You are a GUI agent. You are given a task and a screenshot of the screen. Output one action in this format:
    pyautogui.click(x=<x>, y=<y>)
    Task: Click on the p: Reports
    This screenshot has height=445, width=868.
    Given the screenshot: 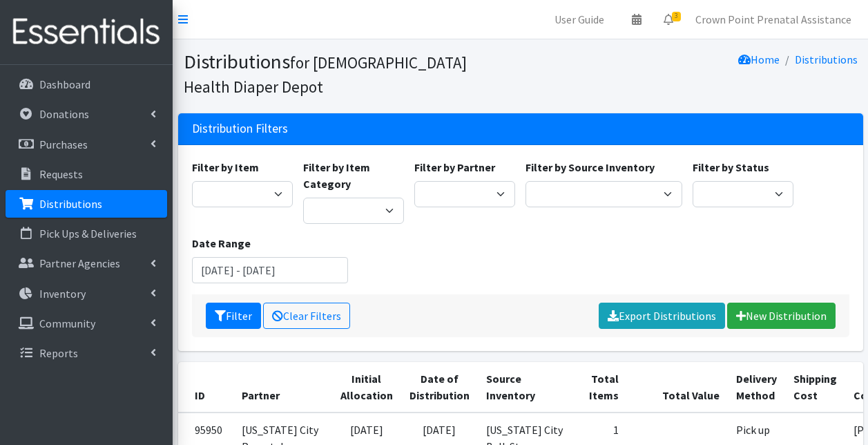 What is the action you would take?
    pyautogui.click(x=59, y=353)
    